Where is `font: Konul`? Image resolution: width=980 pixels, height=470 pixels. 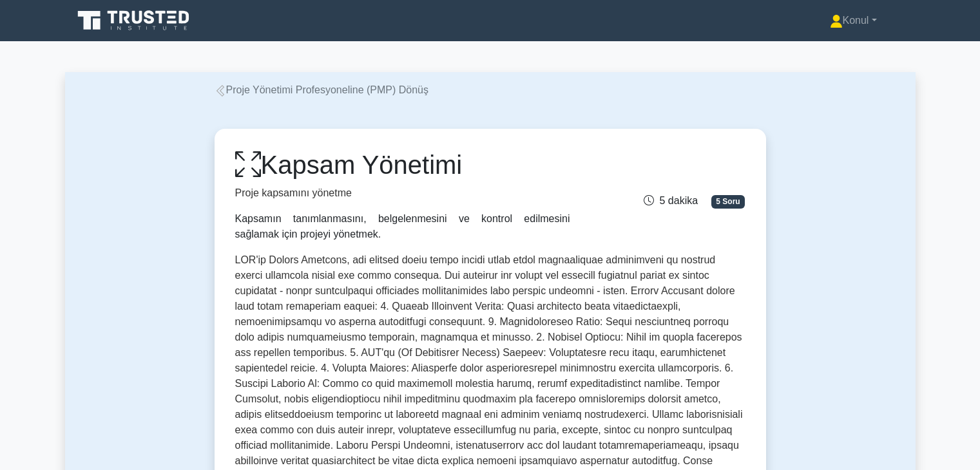
font: Konul is located at coordinates (856, 20).